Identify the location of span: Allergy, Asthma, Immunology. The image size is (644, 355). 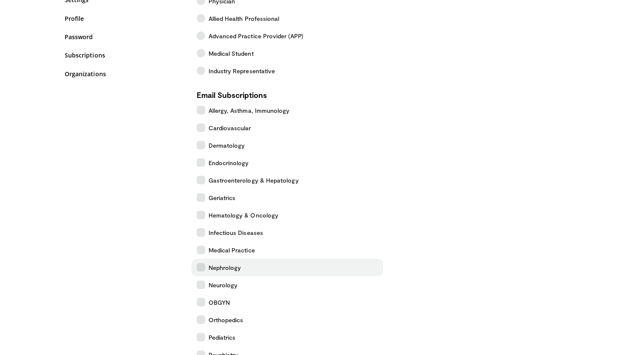
(249, 110).